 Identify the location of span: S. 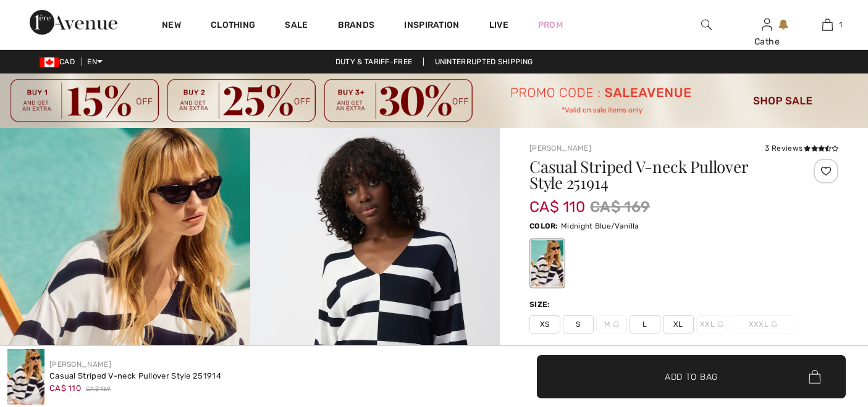
(578, 324).